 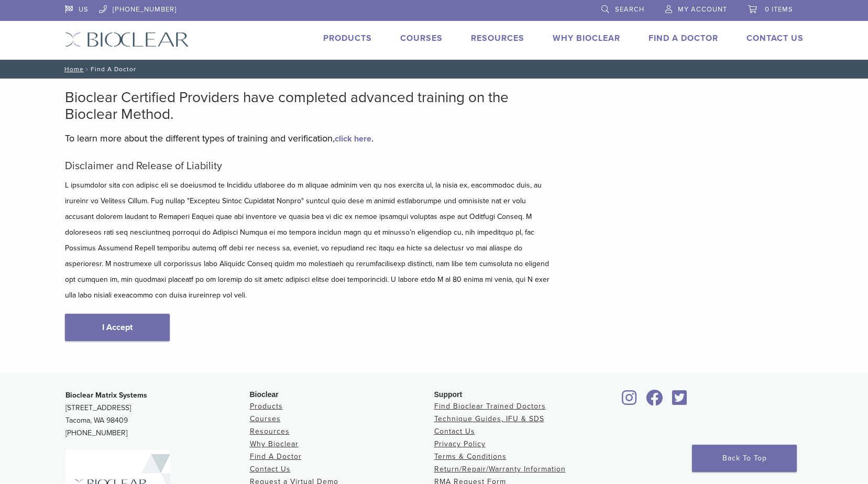 What do you see at coordinates (702, 9) in the screenshot?
I see `span: My Account` at bounding box center [702, 9].